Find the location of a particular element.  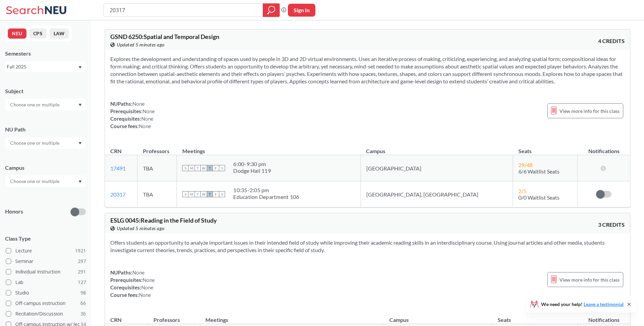

div: Campus is located at coordinates (45, 168).